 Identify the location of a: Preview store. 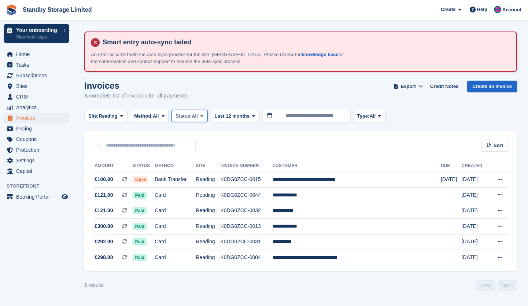
(65, 197).